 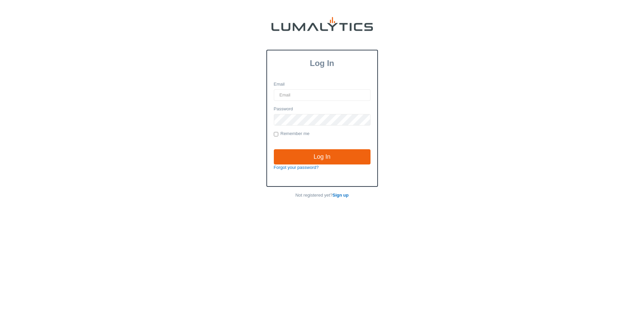 I want to click on img: lumalytics-black-e9b537c871f77d9ce8d3a6940f85695cd68c596e3f819dc492052d1098752254.png, so click(x=322, y=24).